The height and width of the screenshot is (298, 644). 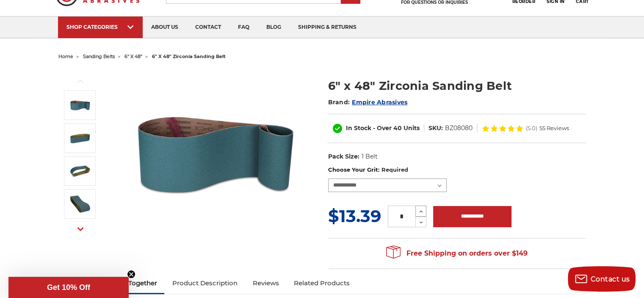 I want to click on button: Close teaser, so click(x=132, y=274).